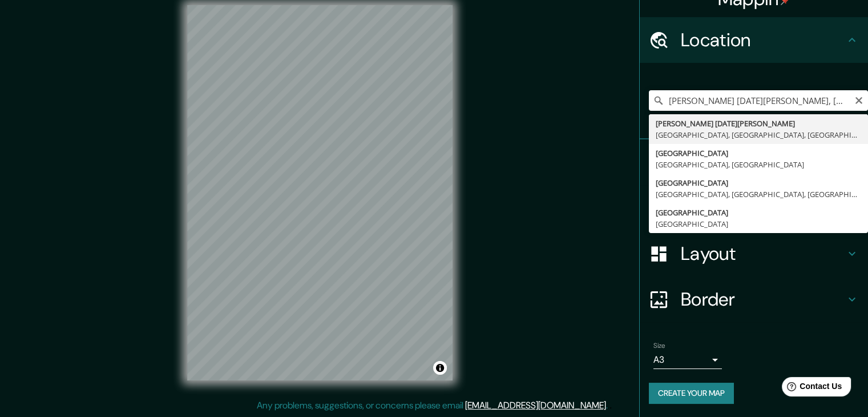 The height and width of the screenshot is (417, 868). What do you see at coordinates (753, 40) in the screenshot?
I see `div: Location` at bounding box center [753, 40].